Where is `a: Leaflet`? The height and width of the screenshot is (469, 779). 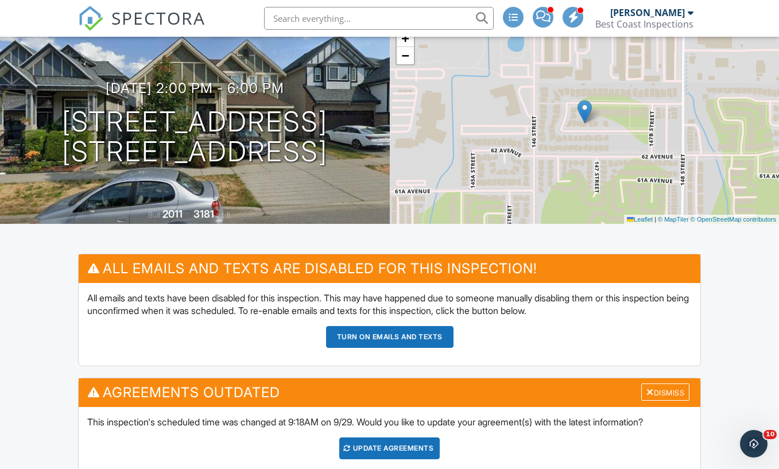
a: Leaflet is located at coordinates (639, 219).